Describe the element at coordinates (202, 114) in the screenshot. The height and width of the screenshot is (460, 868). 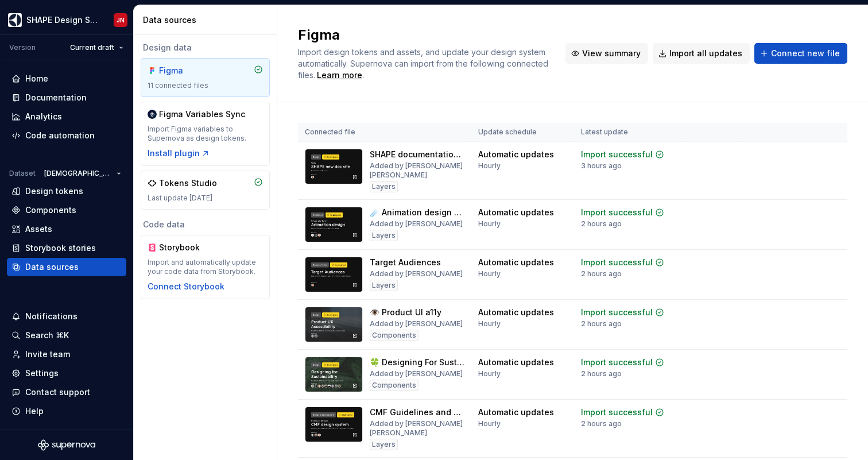
I see `div: Figma Variables Sync` at that location.